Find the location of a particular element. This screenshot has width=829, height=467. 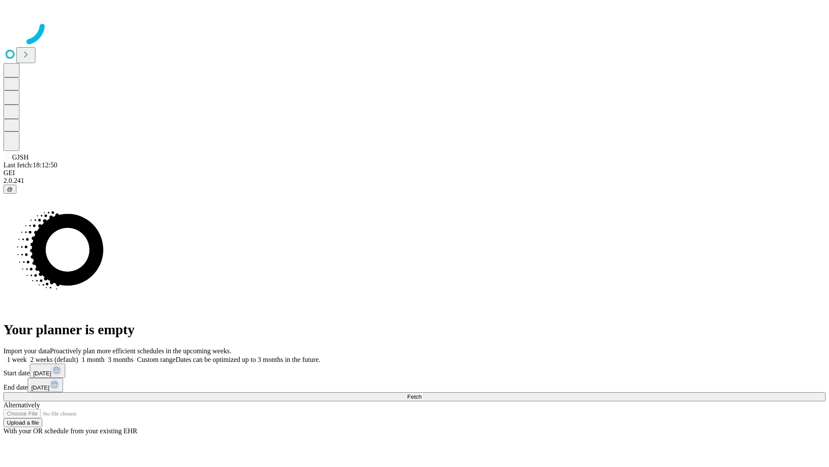

span: Dates can be optimized up to 3 months in the future. is located at coordinates (248, 359).